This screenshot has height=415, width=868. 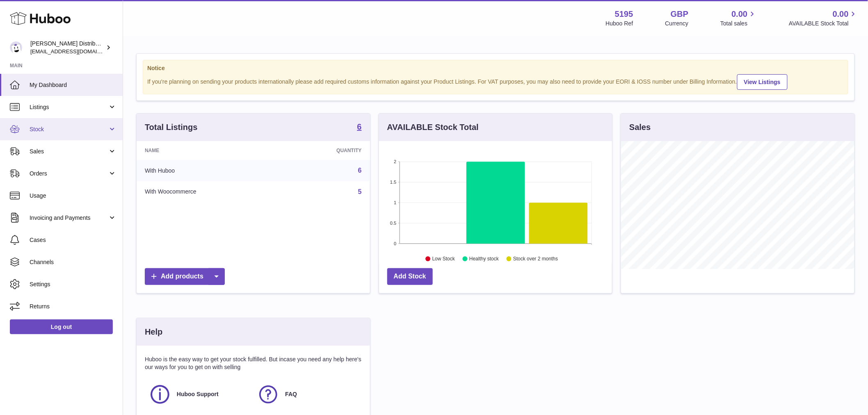 What do you see at coordinates (495, 81) in the screenshot?
I see `div: If you're planning on sending your products internationally please add required customs informati...` at bounding box center [495, 81].